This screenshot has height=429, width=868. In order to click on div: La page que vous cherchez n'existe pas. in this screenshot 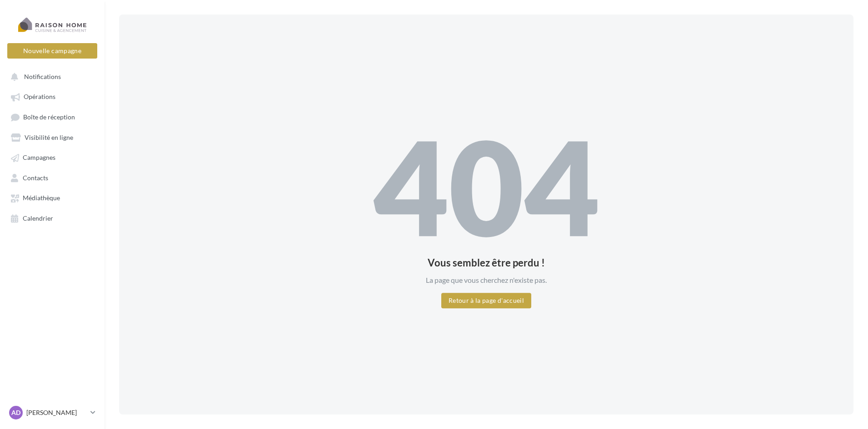, I will do `click(487, 281)`.